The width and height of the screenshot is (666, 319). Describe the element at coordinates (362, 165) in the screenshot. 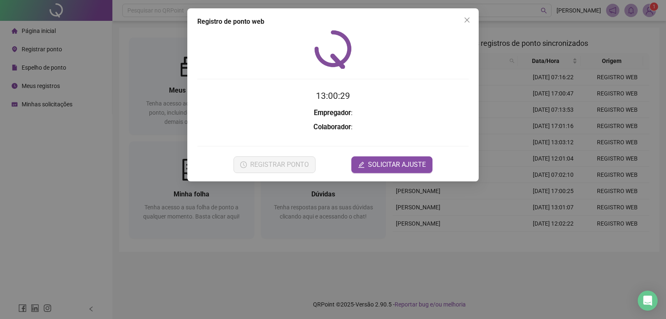

I see `span: edit` at that location.